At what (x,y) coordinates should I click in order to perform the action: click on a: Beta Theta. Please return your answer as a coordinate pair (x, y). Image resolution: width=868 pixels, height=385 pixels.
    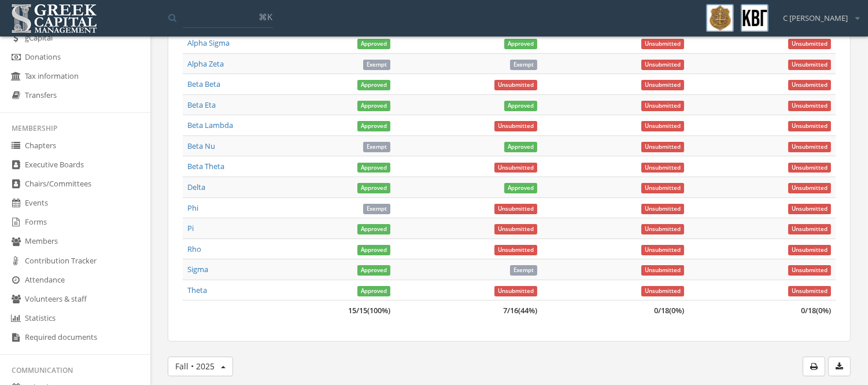
    Looking at the image, I should click on (206, 166).